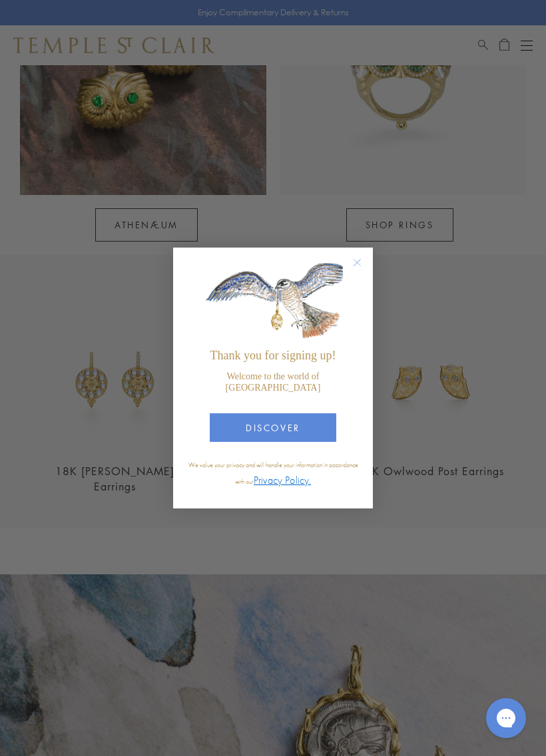 The image size is (546, 756). I want to click on button: Gorgias live chat, so click(27, 24).